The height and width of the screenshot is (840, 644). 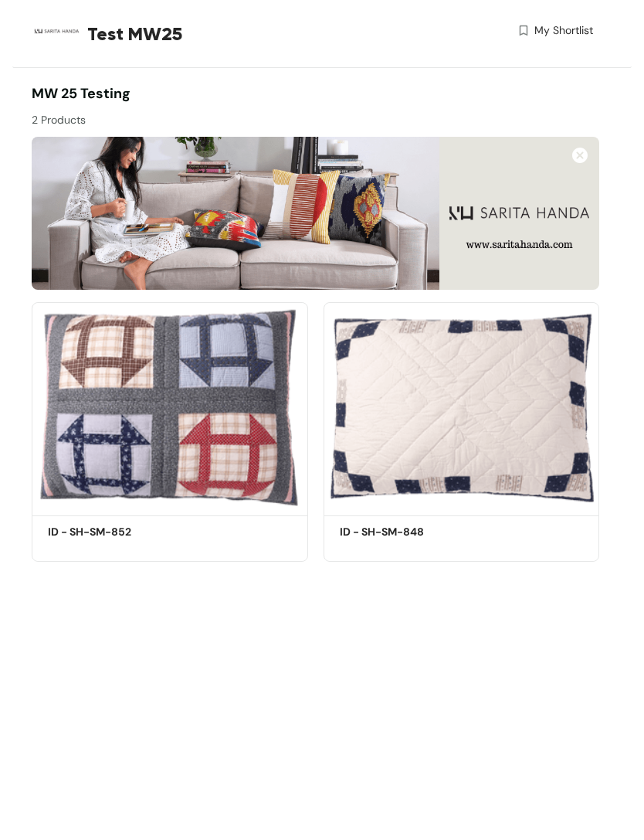 What do you see at coordinates (170, 406) in the screenshot?
I see `img: 586592c2-fd3e-40e0-a790-5e4ca2294f48` at bounding box center [170, 406].